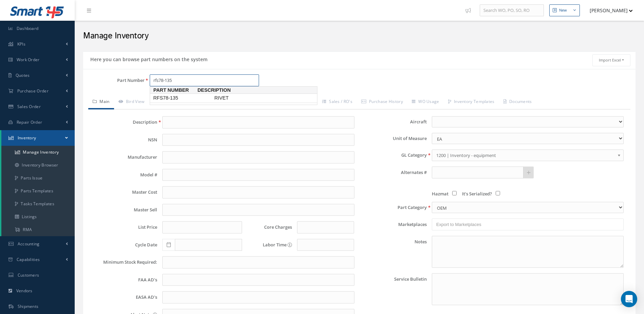 The width and height of the screenshot is (644, 314). Describe the element at coordinates (527, 251) in the screenshot. I see `textarea: Notes` at that location.